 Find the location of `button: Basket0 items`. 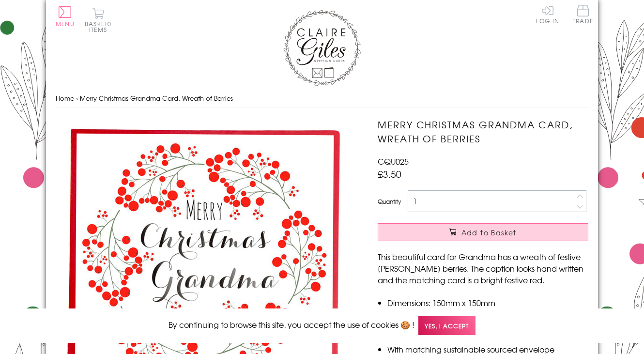

button: Basket0 items is located at coordinates (98, 20).